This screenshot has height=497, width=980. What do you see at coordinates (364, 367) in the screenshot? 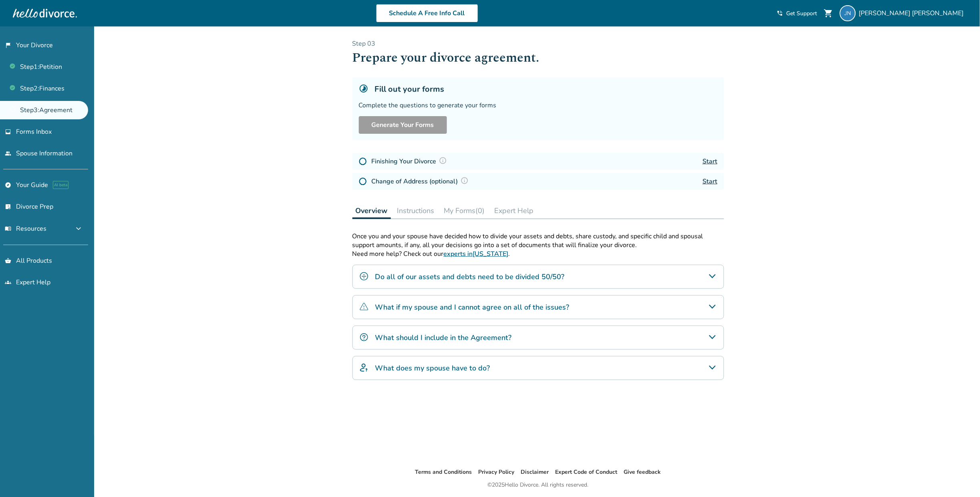
I see `img: What does my spouse have to do?` at bounding box center [364, 367].